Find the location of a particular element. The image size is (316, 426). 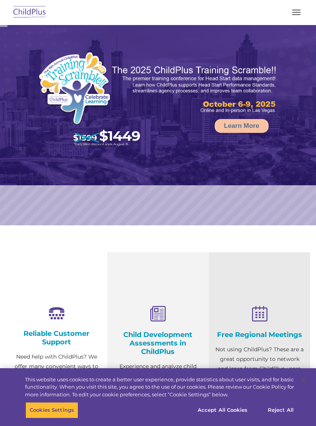

h4: Free Regional Meetings is located at coordinates (259, 334).